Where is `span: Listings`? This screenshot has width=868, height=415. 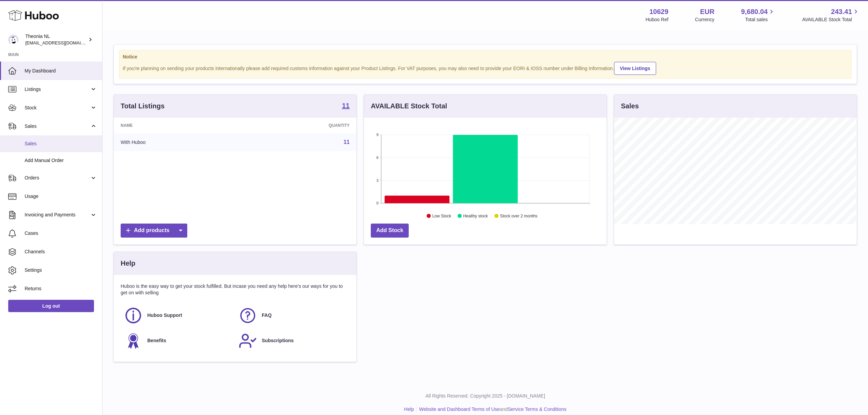 span: Listings is located at coordinates (57, 89).